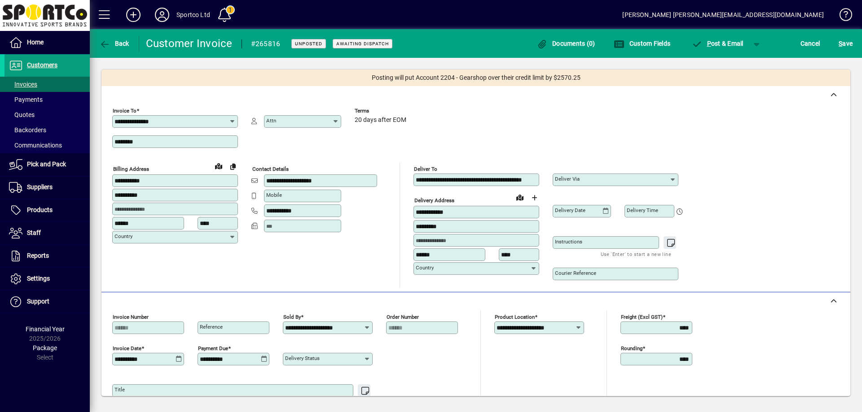 This screenshot has height=412, width=862. Describe the element at coordinates (631, 349) in the screenshot. I see `mat-label: Rounding` at that location.